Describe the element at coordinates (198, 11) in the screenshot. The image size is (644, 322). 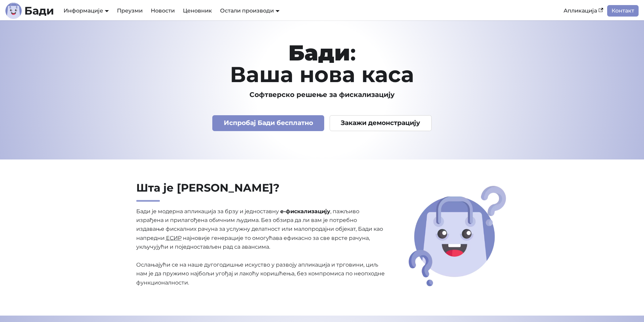
I see `a: Ценовник` at that location.